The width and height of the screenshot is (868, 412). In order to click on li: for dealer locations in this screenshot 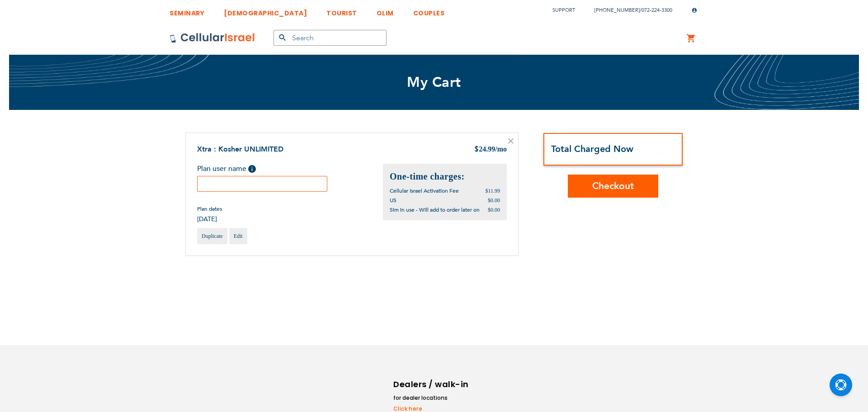, I will do `click(432, 398)`.